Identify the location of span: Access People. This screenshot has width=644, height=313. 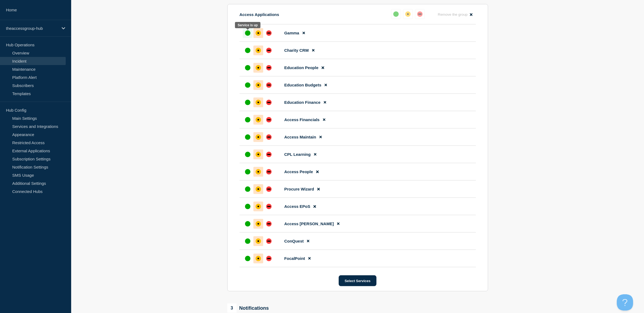
(299, 171).